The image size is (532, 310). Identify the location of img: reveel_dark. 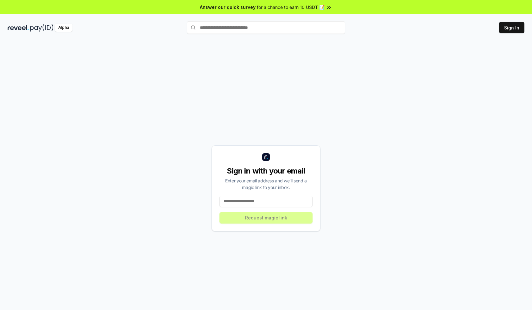
(18, 28).